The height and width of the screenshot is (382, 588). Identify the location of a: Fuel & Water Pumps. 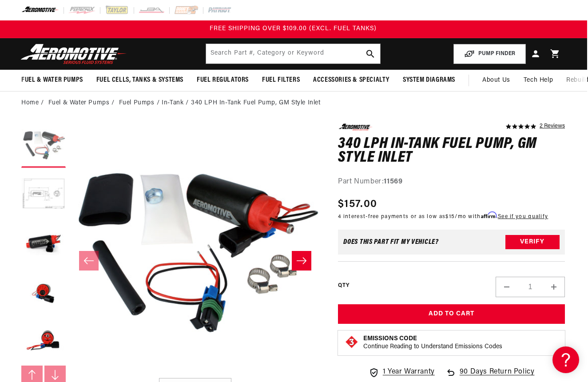
(79, 103).